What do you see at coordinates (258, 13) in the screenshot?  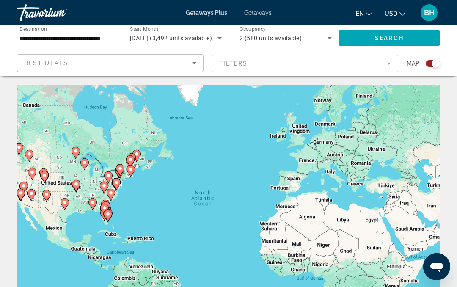 I see `span: Getaways` at bounding box center [258, 13].